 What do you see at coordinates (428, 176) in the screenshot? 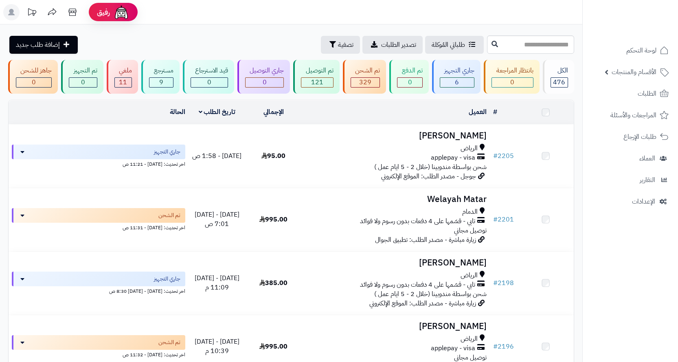
I see `span: جوجل - مصدر الطلب: الموقع الإلكتروني` at bounding box center [428, 176].